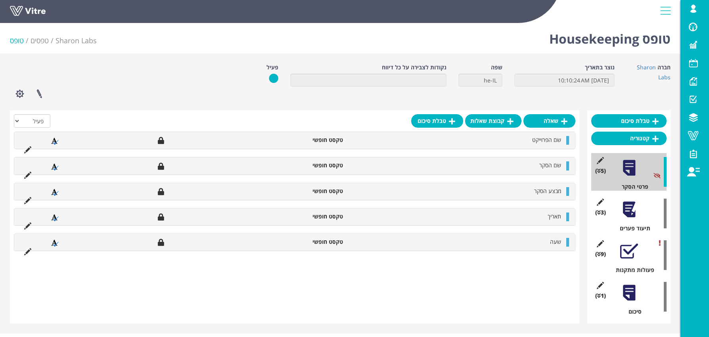 The width and height of the screenshot is (709, 337). I want to click on span: מבצע הסקר, so click(547, 191).